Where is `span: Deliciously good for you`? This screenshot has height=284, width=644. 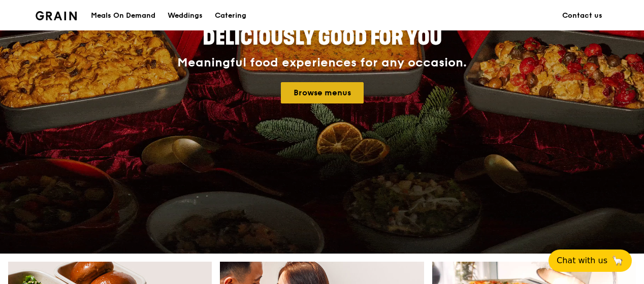
span: Deliciously good for you is located at coordinates (322, 38).